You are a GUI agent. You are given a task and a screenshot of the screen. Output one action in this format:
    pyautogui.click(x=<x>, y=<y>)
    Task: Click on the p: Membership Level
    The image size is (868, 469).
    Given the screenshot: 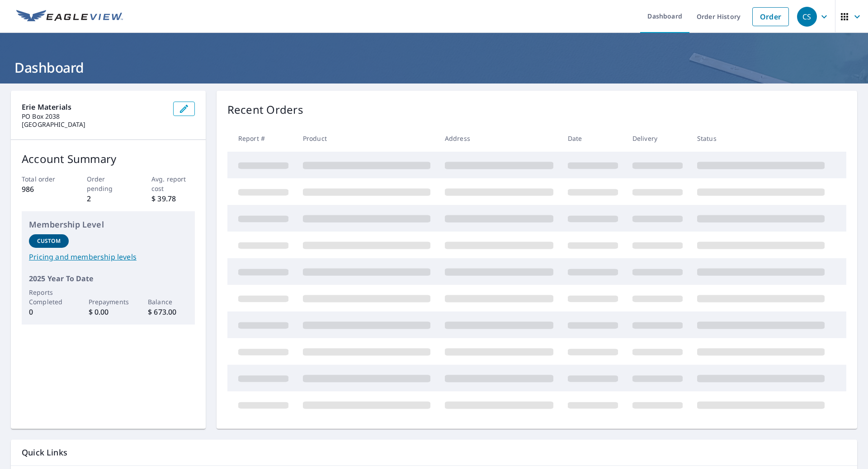 What is the action you would take?
    pyautogui.click(x=108, y=225)
    